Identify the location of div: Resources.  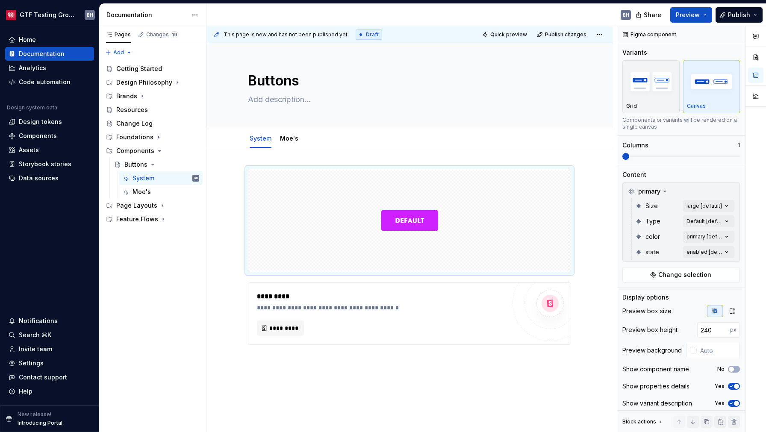
(132, 110).